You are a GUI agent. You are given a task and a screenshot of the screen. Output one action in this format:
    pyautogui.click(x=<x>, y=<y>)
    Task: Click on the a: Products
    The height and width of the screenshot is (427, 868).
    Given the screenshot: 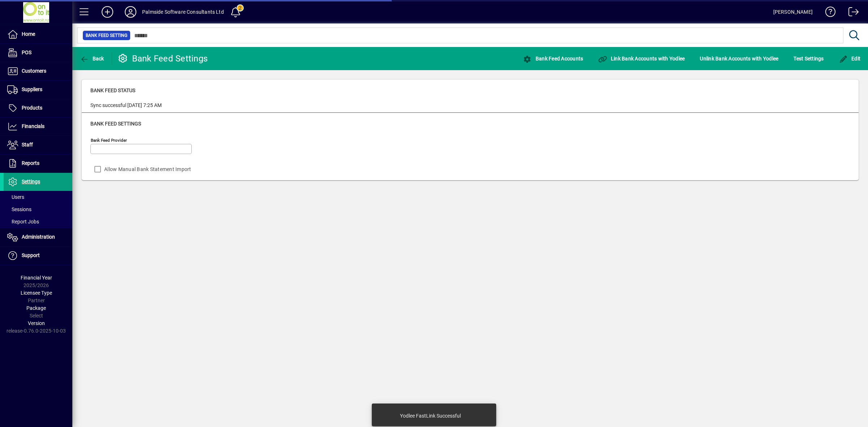 What is the action you would take?
    pyautogui.click(x=38, y=108)
    